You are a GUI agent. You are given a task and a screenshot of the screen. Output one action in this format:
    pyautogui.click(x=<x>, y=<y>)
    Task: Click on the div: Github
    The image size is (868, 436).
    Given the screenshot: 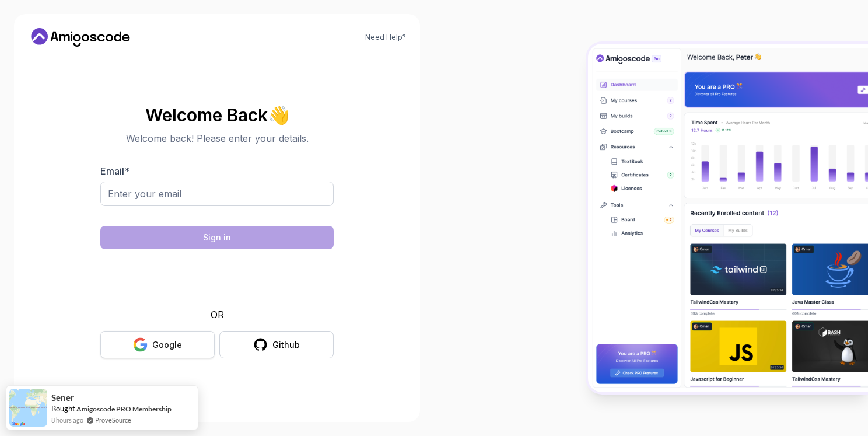 What is the action you would take?
    pyautogui.click(x=286, y=345)
    